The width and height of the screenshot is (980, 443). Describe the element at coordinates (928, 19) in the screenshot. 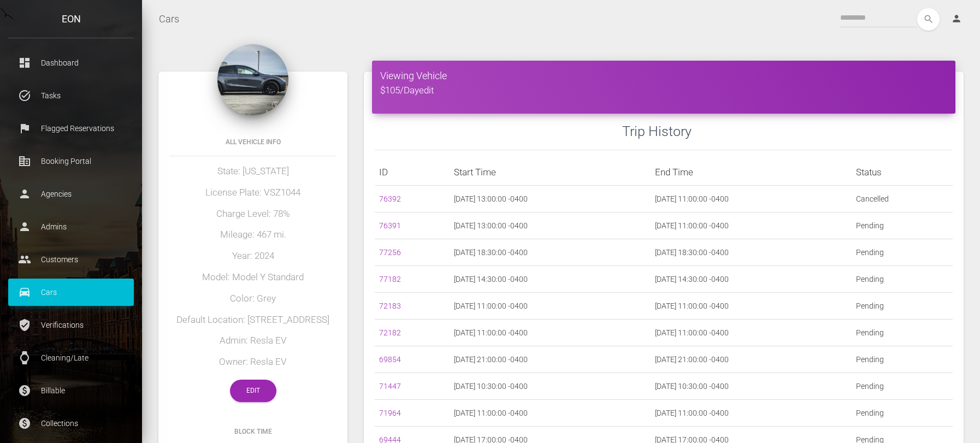

I see `i: search` at that location.